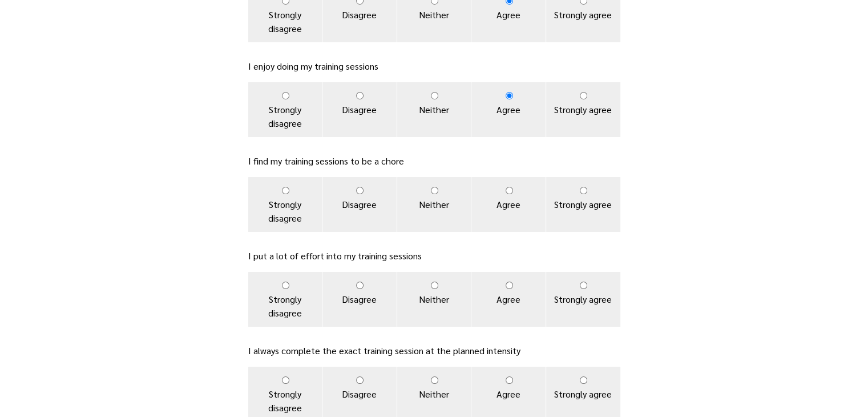  I want to click on p: I put a lot of effort into my training sessions, so click(434, 256).